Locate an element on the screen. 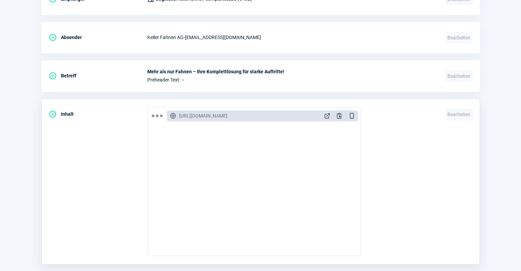  span: Mehr als nur Fahnen – Ihre Komplettlösung für starke Auftritte! is located at coordinates (292, 72).